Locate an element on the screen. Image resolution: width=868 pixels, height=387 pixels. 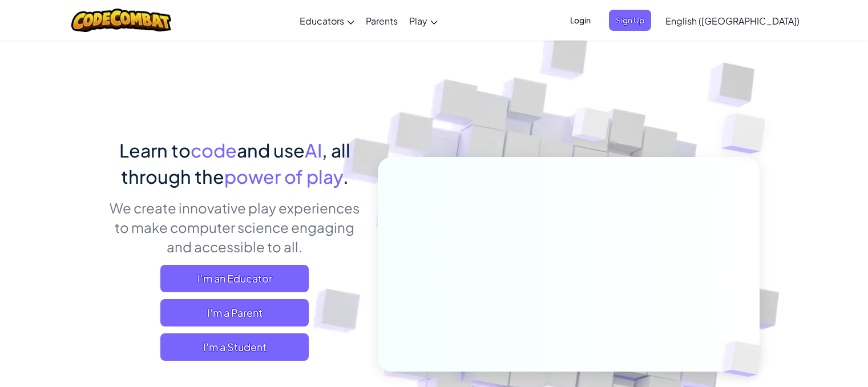
span: I'm a Student is located at coordinates (235, 348).